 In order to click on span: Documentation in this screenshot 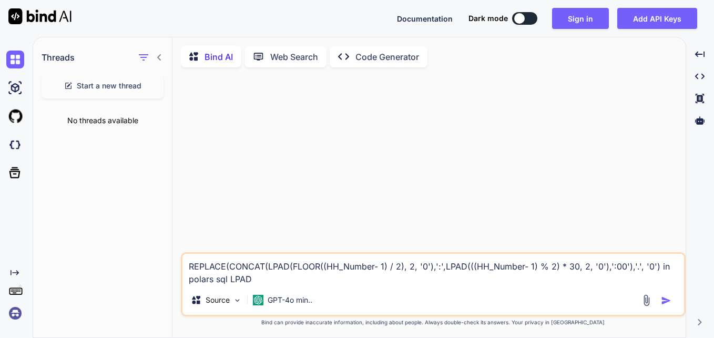, I will do `click(425, 18)`.